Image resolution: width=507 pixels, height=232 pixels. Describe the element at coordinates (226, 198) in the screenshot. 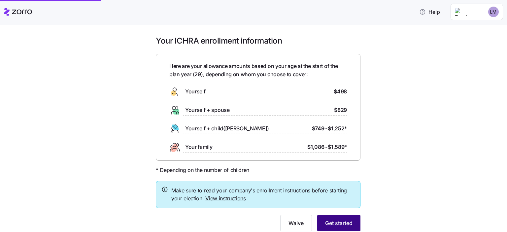

I see `a: View instructions` at that location.